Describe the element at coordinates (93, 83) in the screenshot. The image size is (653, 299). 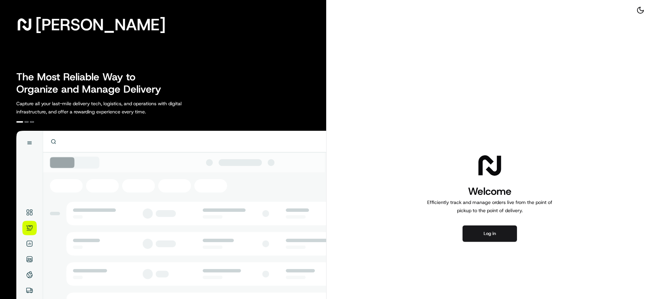
I see `h2: The Most Reliable Way to Organize and Manage Delivery` at that location.